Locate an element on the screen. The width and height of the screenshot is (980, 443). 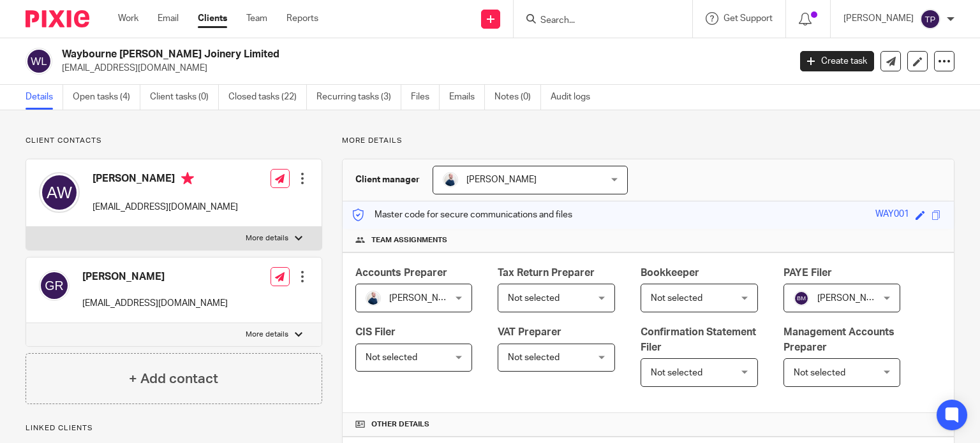
i: Primary is located at coordinates (188, 178).